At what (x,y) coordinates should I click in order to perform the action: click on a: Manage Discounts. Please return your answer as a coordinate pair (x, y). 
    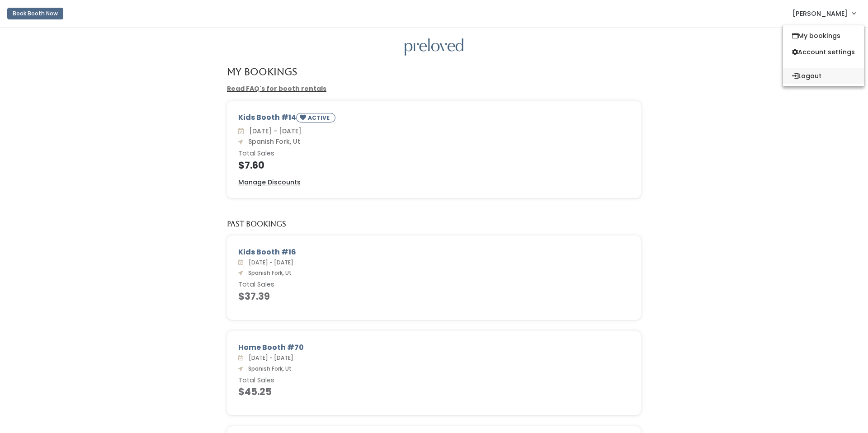
    Looking at the image, I should click on (269, 182).